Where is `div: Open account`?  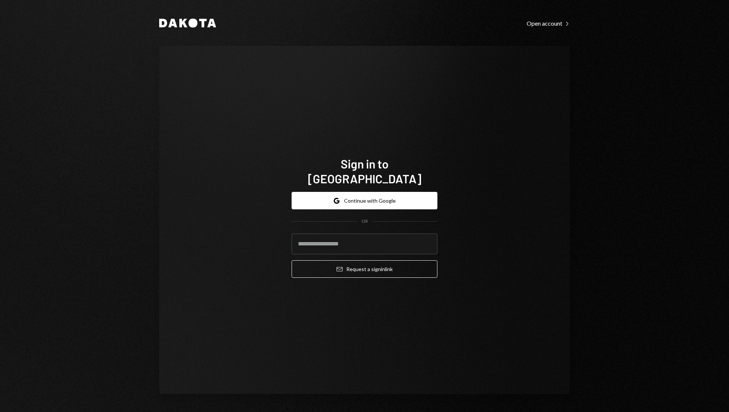
div: Open account is located at coordinates (548, 23).